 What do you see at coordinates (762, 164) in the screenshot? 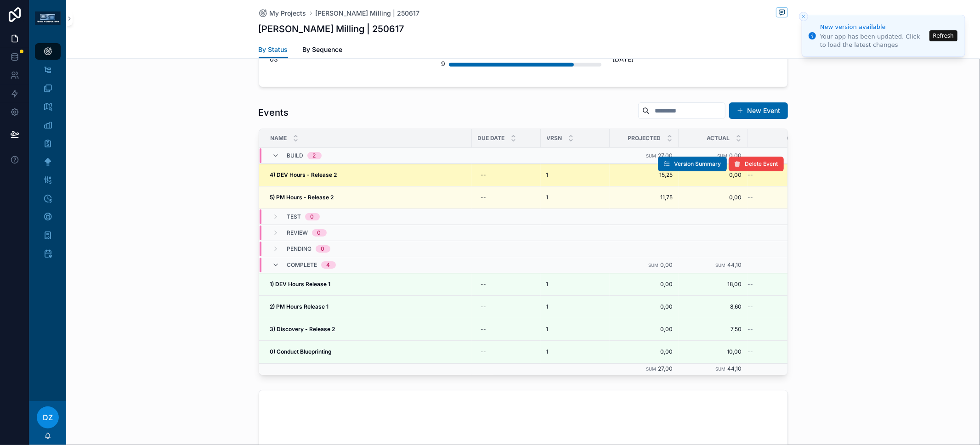
I see `span: Delete Event` at bounding box center [762, 164].